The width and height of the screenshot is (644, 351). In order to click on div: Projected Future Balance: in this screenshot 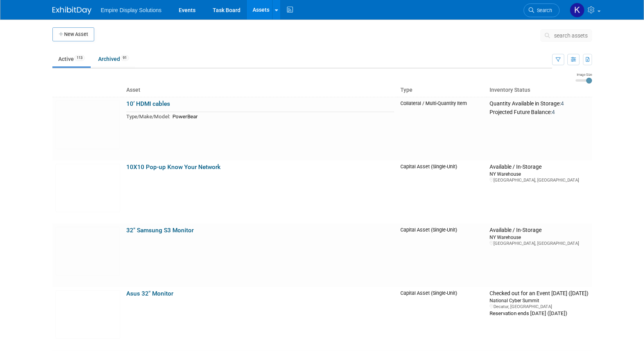, I will do `click(539, 112)`.